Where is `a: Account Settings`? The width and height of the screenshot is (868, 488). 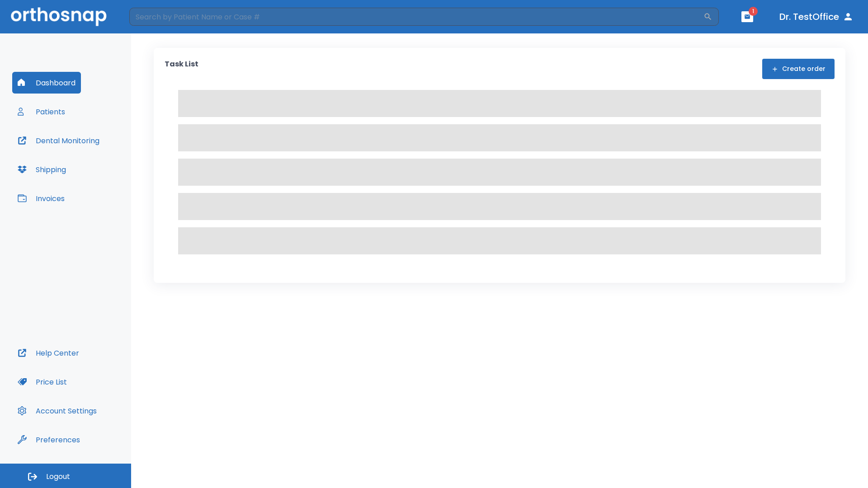
a: Account Settings is located at coordinates (57, 410).